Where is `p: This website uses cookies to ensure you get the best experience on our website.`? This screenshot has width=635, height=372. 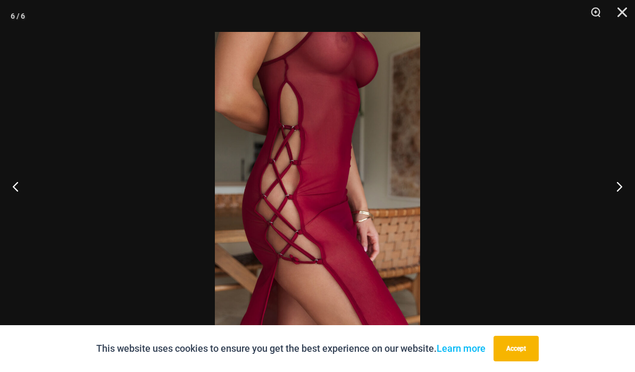
p: This website uses cookies to ensure you get the best experience on our website. is located at coordinates (291, 348).